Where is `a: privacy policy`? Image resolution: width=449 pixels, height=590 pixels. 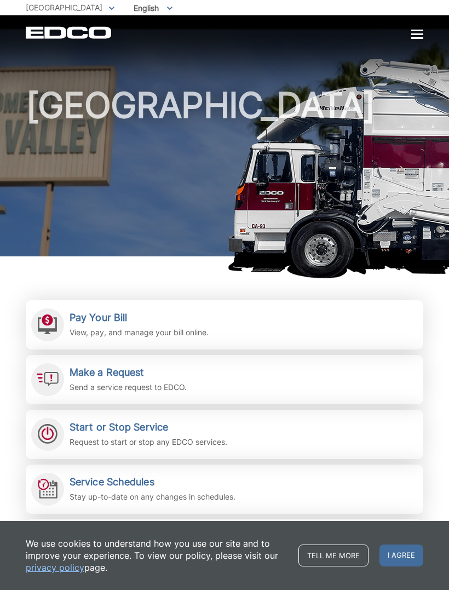
a: privacy policy is located at coordinates (55, 568).